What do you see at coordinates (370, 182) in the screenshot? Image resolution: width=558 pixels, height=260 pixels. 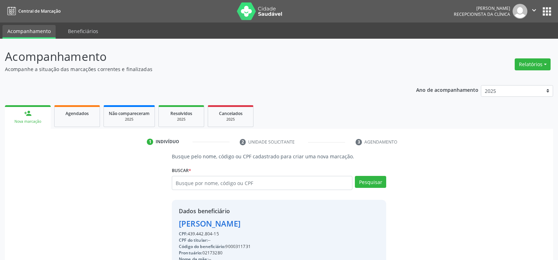 I see `button: Pesquisar` at bounding box center [370, 182].